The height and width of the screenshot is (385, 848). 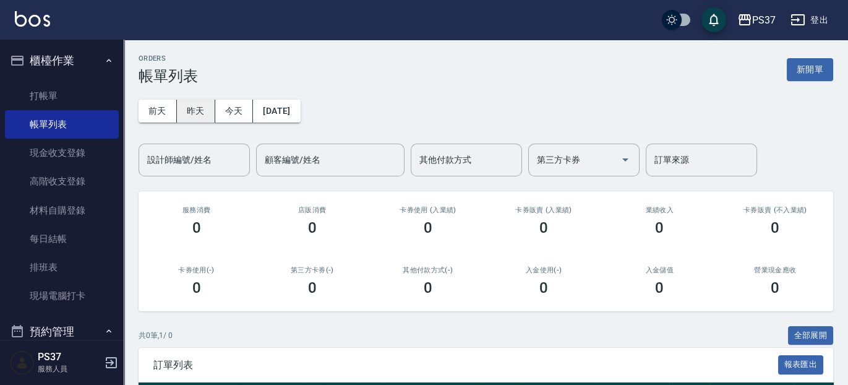 What do you see at coordinates (62, 267) in the screenshot?
I see `a: 排班表` at bounding box center [62, 267].